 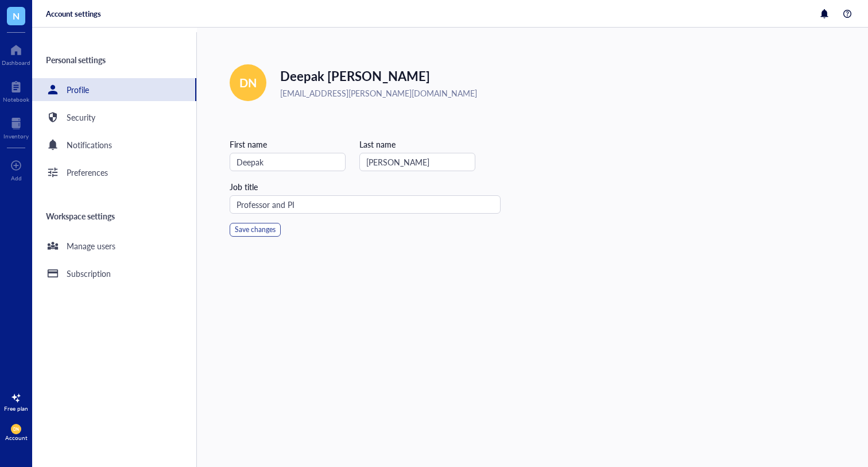 I want to click on a: Subscription, so click(x=114, y=273).